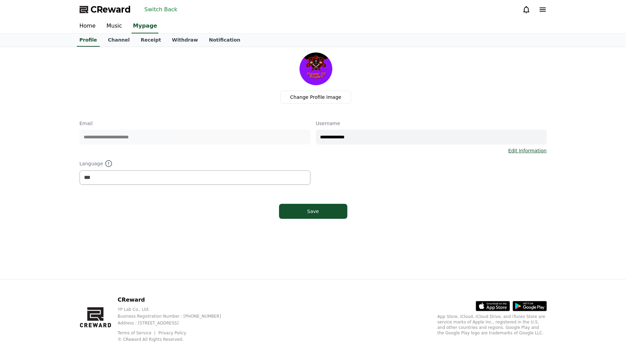 This screenshot has width=626, height=364. I want to click on a: Music, so click(115, 27).